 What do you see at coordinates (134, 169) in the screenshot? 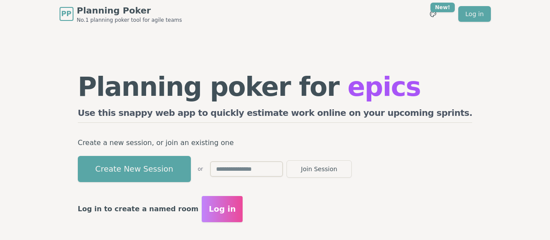
I see `button: Create New Session` at bounding box center [134, 169].